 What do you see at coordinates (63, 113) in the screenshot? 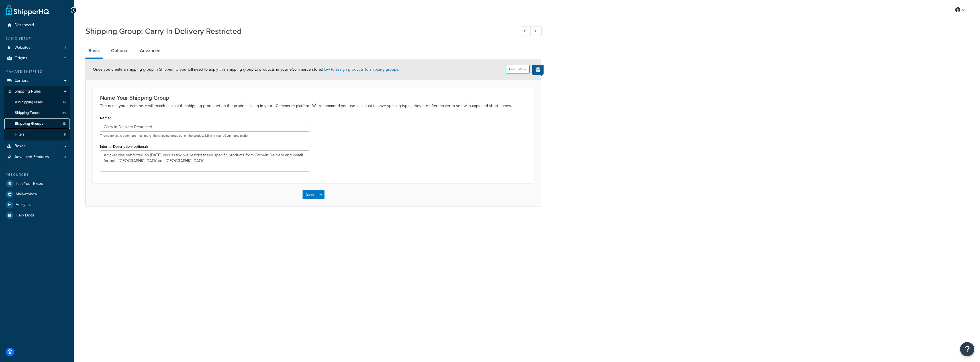
I see `span: 93` at bounding box center [63, 113].